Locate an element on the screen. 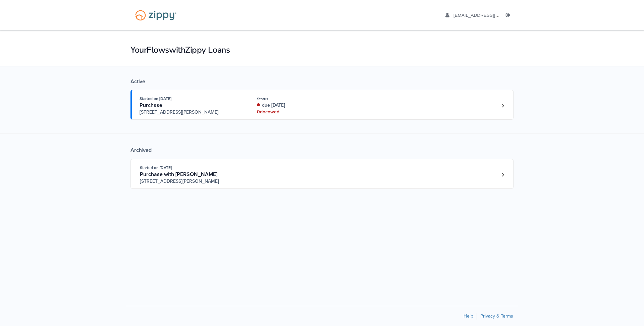  div: Active is located at coordinates (322, 82).